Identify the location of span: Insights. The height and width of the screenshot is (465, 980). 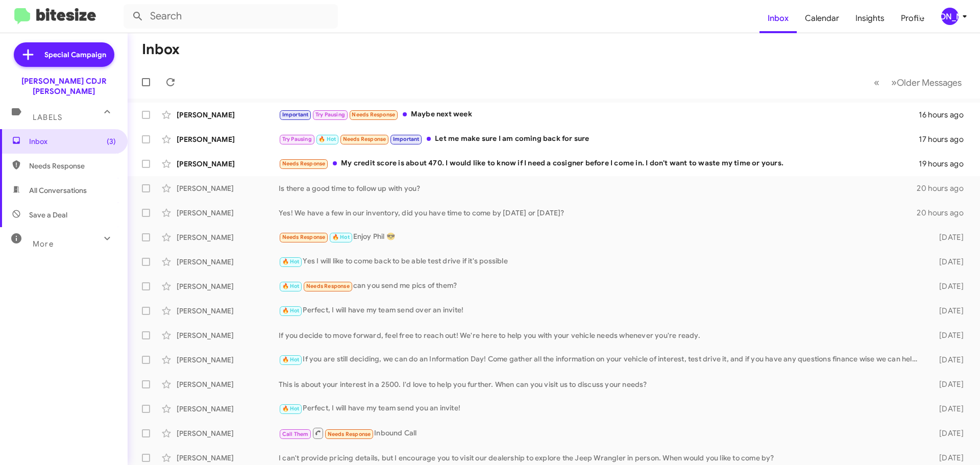
(870, 18).